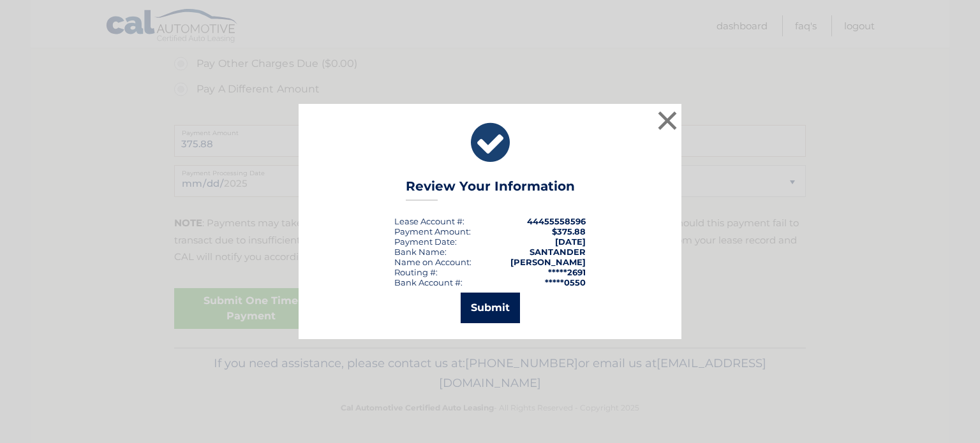 Image resolution: width=980 pixels, height=443 pixels. What do you see at coordinates (490, 308) in the screenshot?
I see `button: Submit` at bounding box center [490, 308].